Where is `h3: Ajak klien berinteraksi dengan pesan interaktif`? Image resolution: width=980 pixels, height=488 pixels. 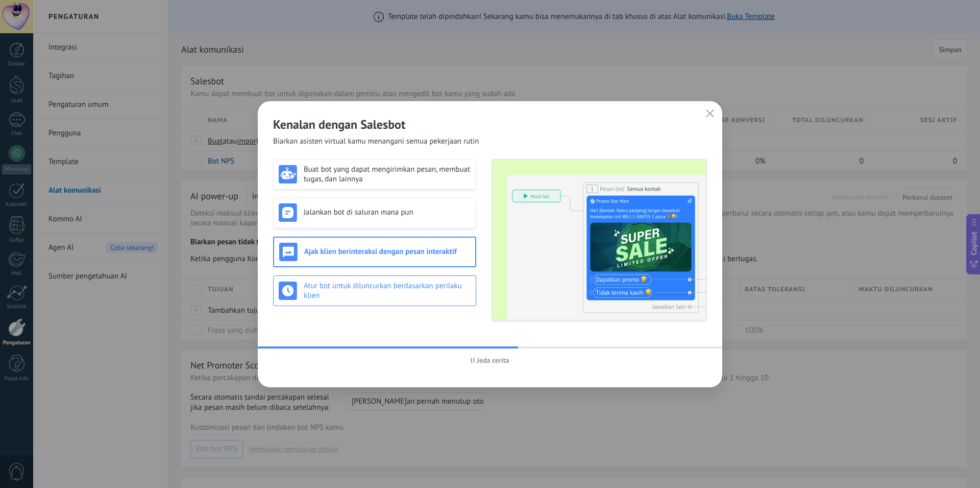 h3: Ajak klien berinteraksi dengan pesan interaktif is located at coordinates (387, 252).